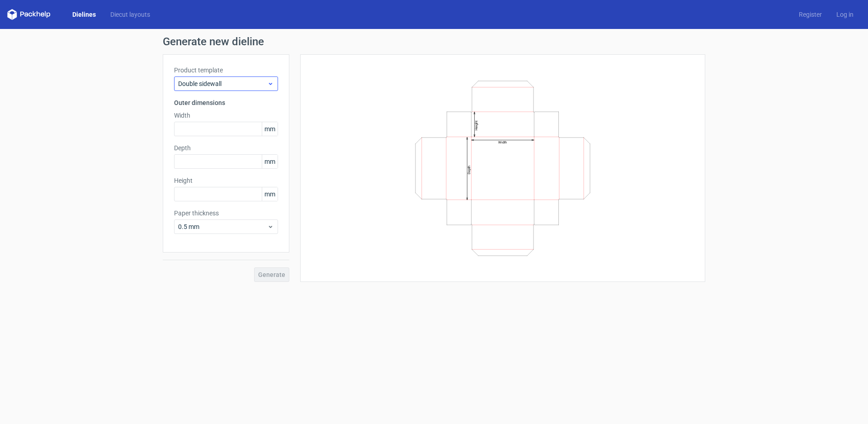 This screenshot has height=424, width=868. What do you see at coordinates (223, 227) in the screenshot?
I see `span: 0.5 mm` at bounding box center [223, 227].